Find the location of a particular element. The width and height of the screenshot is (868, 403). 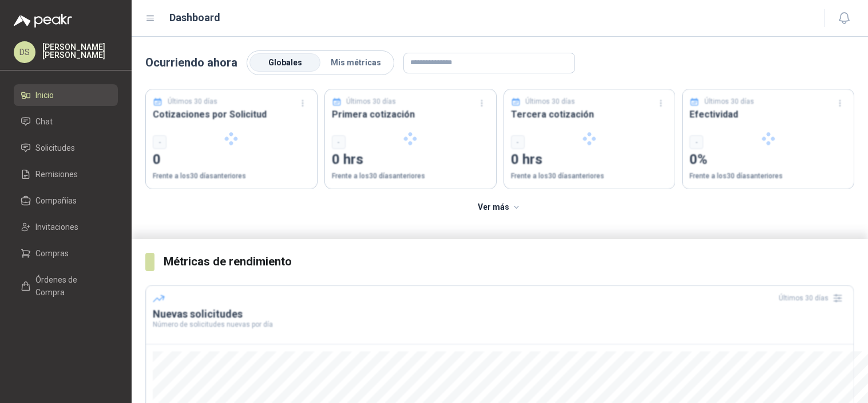

p: Ocurriendo ahora is located at coordinates (191, 62).